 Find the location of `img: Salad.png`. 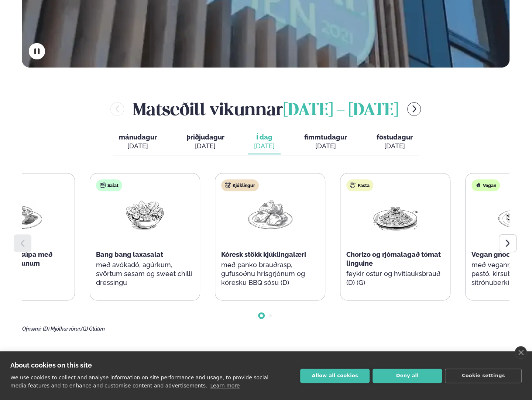

img: Salad.png is located at coordinates (146, 214).